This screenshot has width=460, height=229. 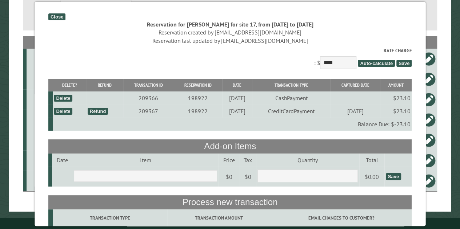 I want to click on th: Delete?, so click(x=69, y=85).